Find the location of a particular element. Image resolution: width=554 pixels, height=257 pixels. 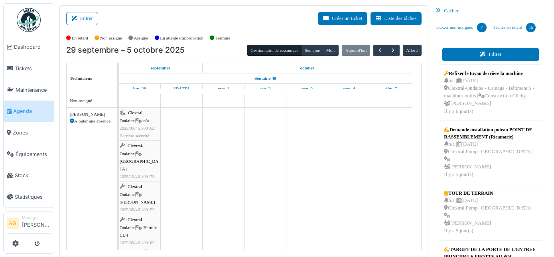

div: Refixer le tuyau derrière la machine is located at coordinates (491, 73).